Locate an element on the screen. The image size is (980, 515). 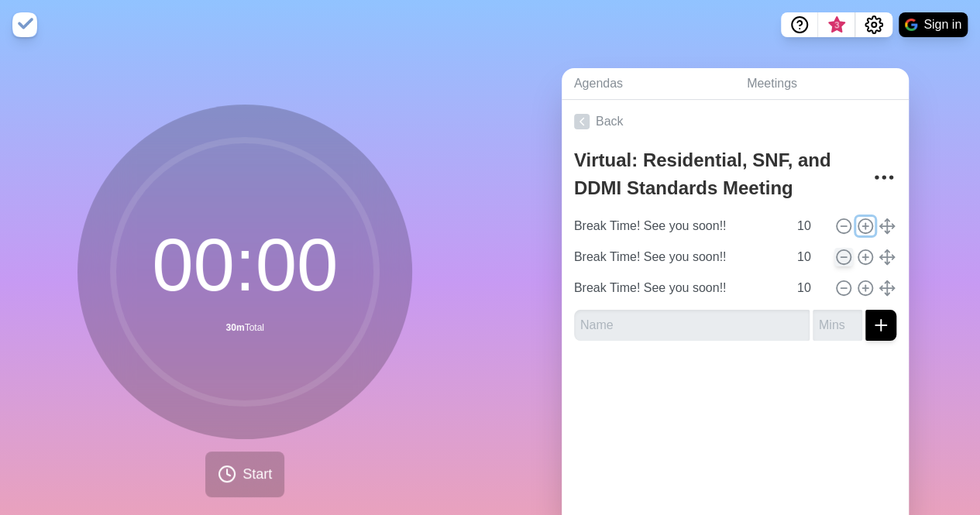
button: Settings is located at coordinates (874, 25).